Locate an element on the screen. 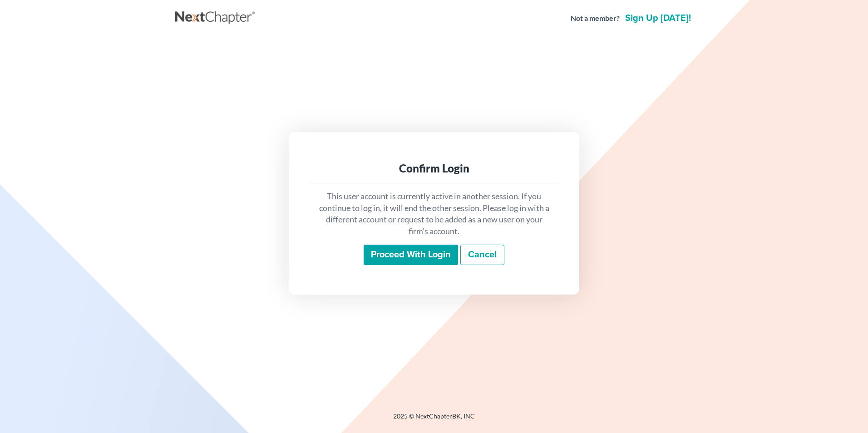  div: Confirm Login is located at coordinates (434, 169).